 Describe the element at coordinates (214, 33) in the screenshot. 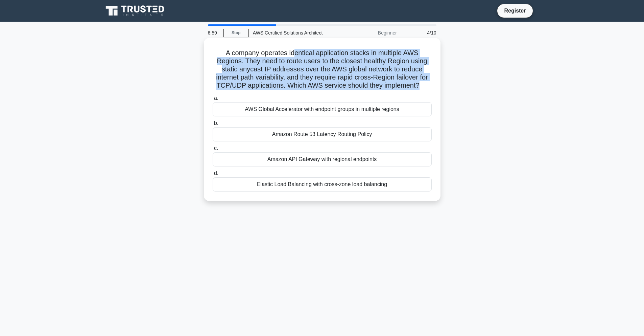

I see `div: 6:59` at that location.